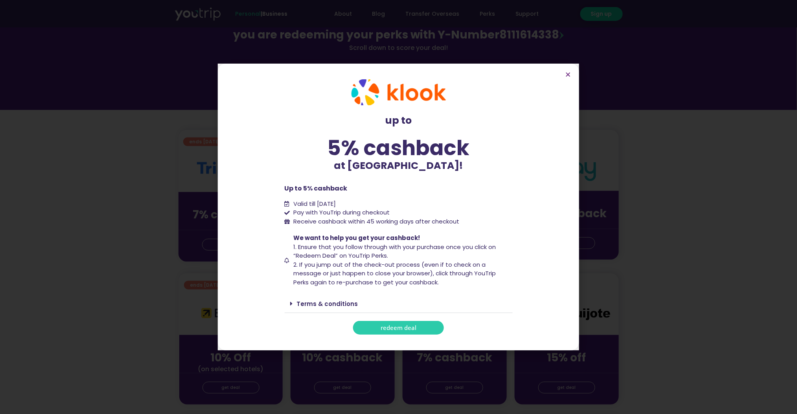  Describe the element at coordinates (398, 328) in the screenshot. I see `span: redeem deal` at that location.